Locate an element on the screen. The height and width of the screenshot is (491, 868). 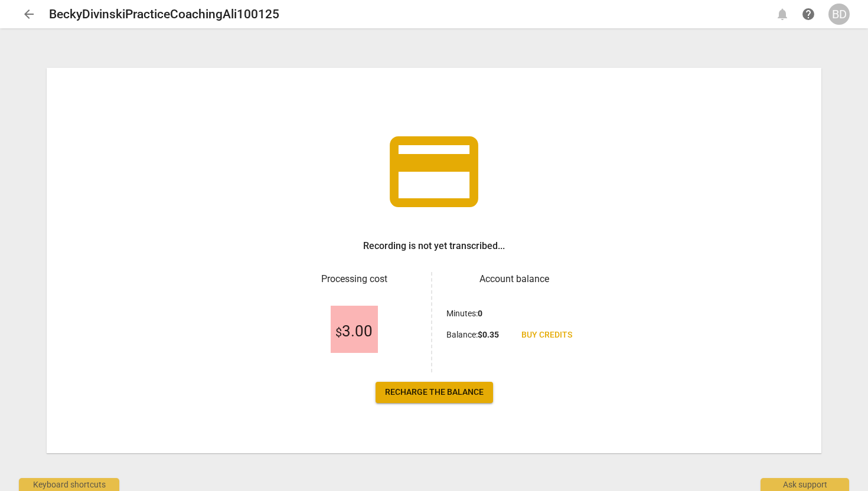
div: Keyboard shortcuts is located at coordinates (69, 485).